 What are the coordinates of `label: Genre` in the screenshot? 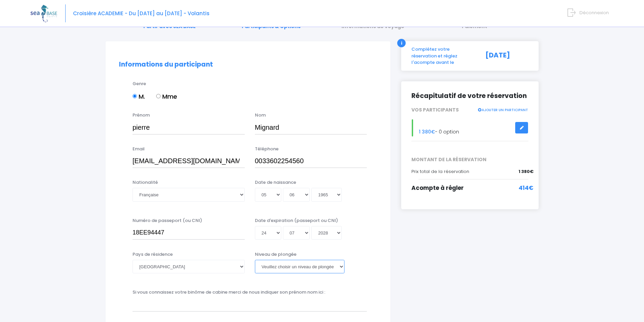 It's located at (139, 84).